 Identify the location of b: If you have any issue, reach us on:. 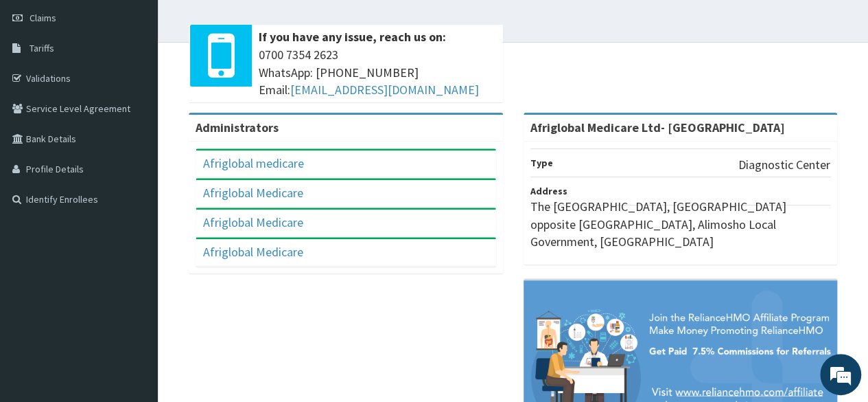
(352, 36).